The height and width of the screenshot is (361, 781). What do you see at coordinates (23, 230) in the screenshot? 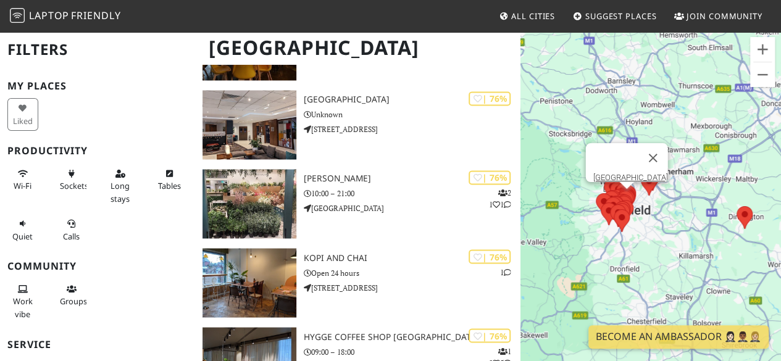
I see `button: Quiet` at bounding box center [23, 230].